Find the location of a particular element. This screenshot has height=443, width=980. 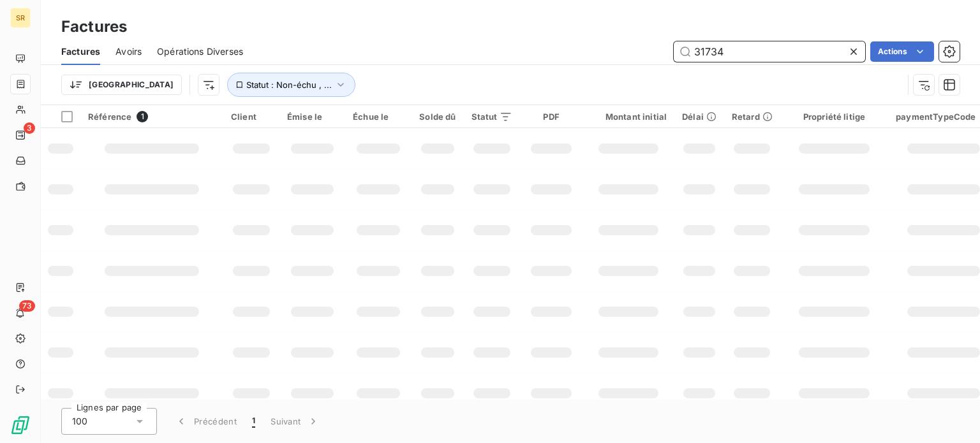

button: 1 is located at coordinates (254, 422).